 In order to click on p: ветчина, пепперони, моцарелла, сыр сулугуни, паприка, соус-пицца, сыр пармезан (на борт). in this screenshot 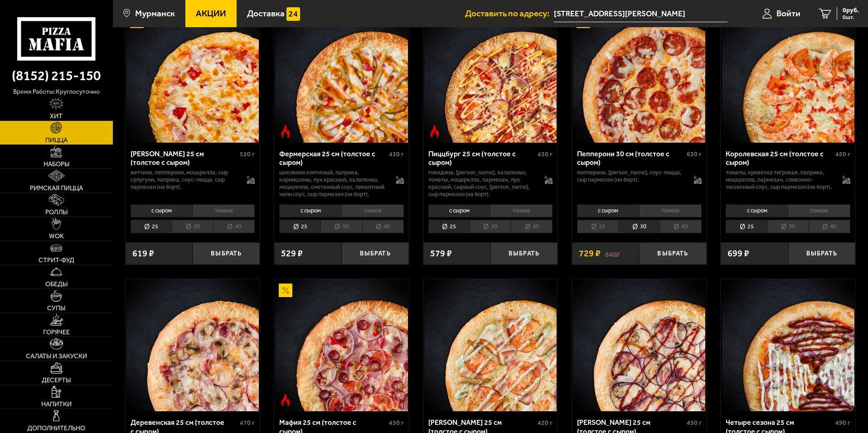, I will do `click(184, 180)`.